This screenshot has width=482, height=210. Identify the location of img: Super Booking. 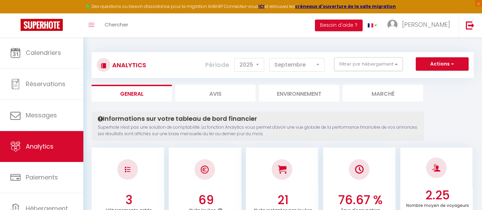
(41, 25).